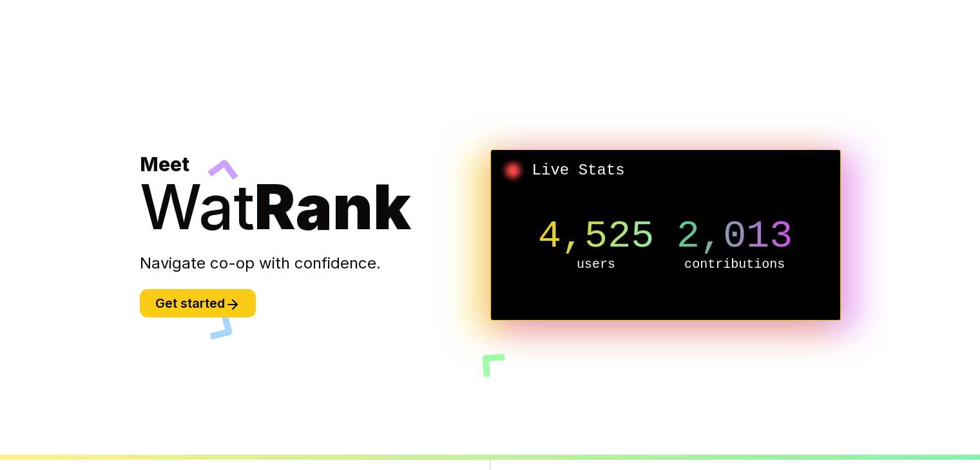  Describe the element at coordinates (735, 236) in the screenshot. I see `p: 2,013` at that location.